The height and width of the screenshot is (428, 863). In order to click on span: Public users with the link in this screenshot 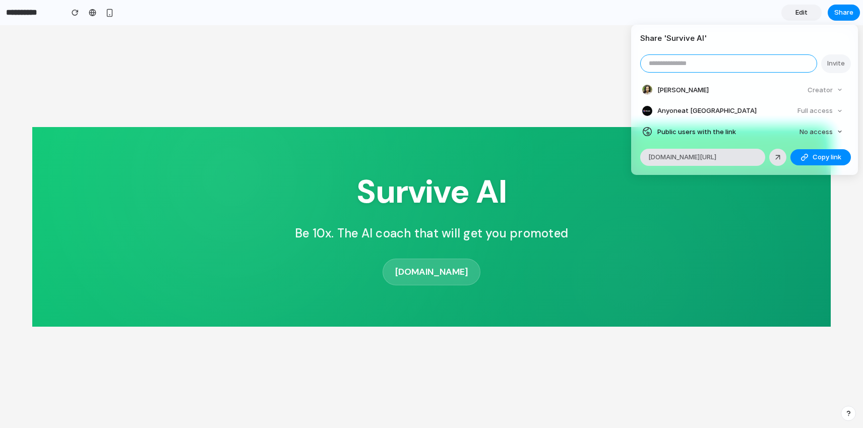, I will do `click(697, 132)`.